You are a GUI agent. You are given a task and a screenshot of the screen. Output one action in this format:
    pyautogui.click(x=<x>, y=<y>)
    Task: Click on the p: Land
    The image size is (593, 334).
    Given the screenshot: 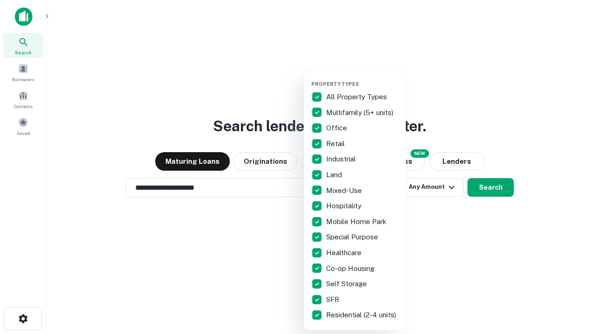 What is the action you would take?
    pyautogui.click(x=335, y=175)
    